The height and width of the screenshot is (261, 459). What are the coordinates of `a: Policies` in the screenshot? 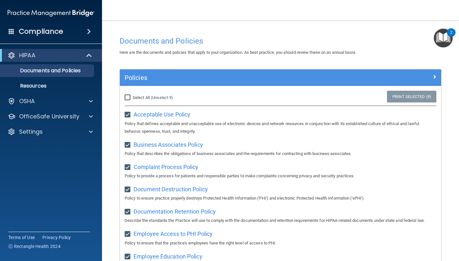 It's located at (280, 78).